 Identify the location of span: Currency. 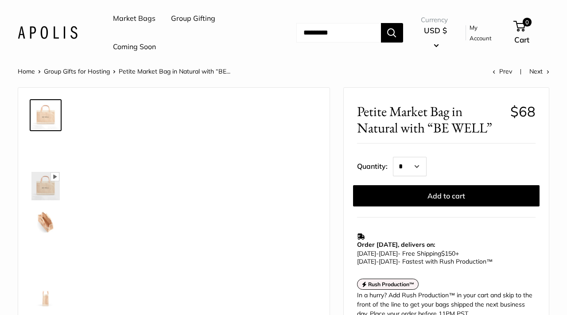
(435, 20).